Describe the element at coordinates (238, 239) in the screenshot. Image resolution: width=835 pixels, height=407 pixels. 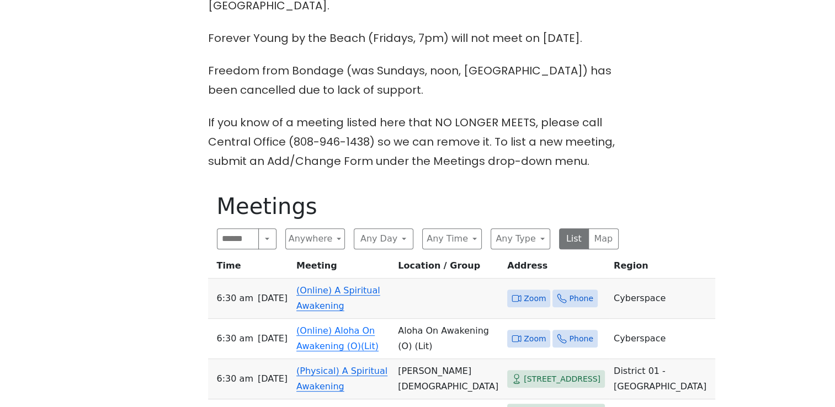
I see `input: Search` at that location.